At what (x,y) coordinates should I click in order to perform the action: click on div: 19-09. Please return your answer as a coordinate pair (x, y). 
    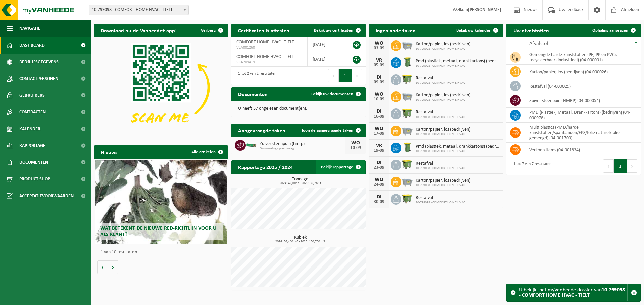
    Looking at the image, I should click on (379, 150).